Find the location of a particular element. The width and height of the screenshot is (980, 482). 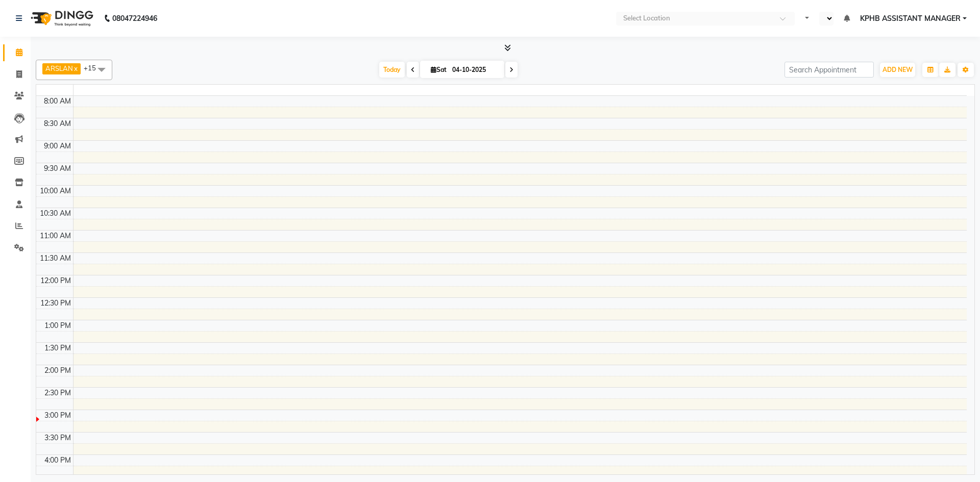

button: ADD NEW is located at coordinates (898, 70).